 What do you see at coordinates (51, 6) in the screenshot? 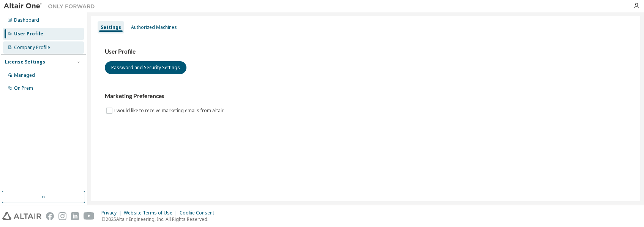
I see `img: Altair One` at bounding box center [51, 6].